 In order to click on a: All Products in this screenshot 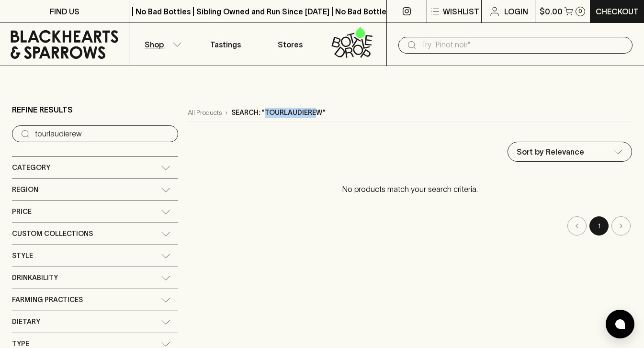, I will do `click(205, 113)`.